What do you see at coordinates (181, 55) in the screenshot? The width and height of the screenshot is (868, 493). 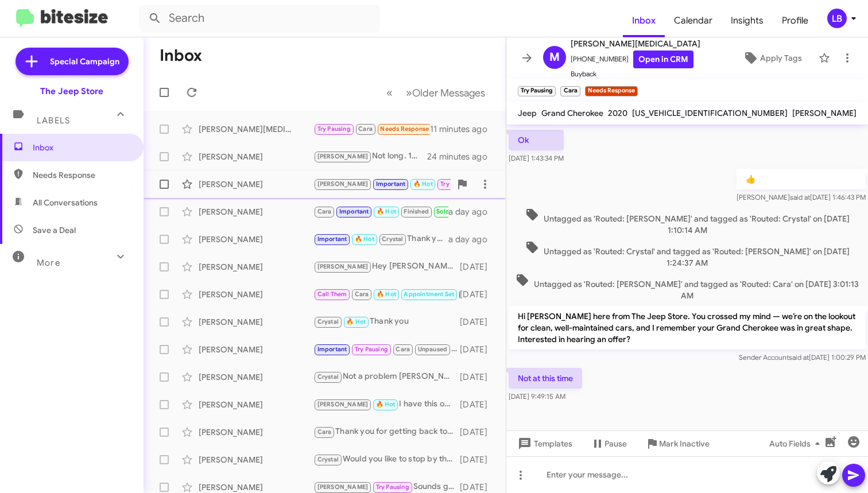 I see `h1: Inbox` at bounding box center [181, 55].